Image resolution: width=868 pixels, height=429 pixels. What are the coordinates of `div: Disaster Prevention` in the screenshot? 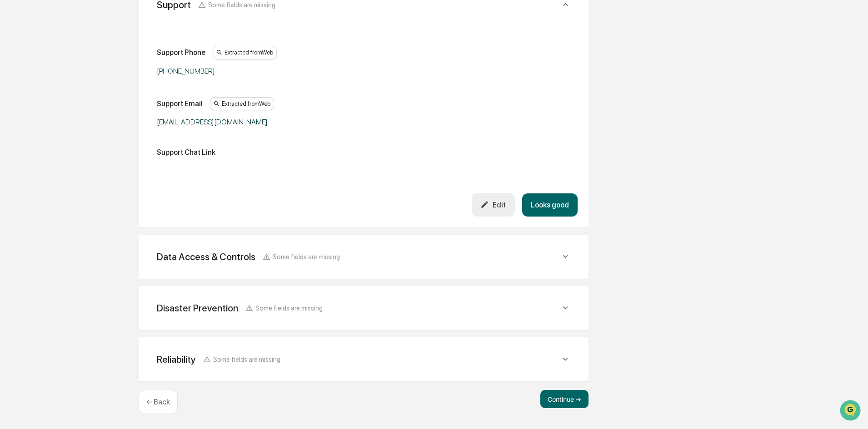 It's located at (197, 308).